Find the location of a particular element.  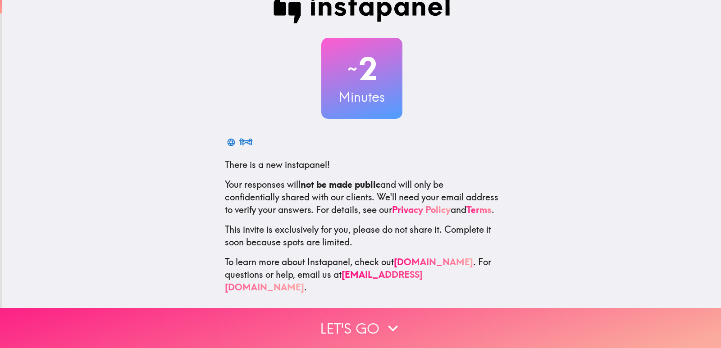

p: This invite is exclusively for you, please do not share it. Complete it soon because spots are li... is located at coordinates (362, 236).